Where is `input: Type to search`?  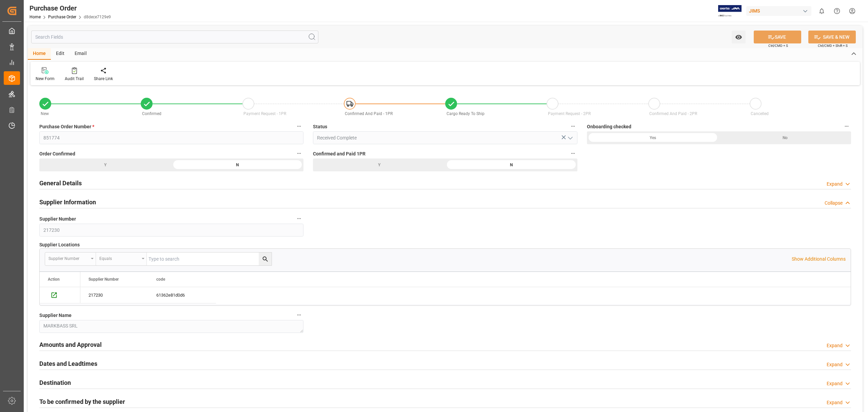 input: Type to search is located at coordinates (209, 259).